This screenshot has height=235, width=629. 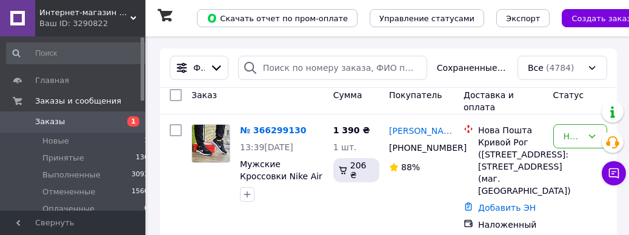 What do you see at coordinates (507, 208) in the screenshot?
I see `a: Добавить ЭН` at bounding box center [507, 208].